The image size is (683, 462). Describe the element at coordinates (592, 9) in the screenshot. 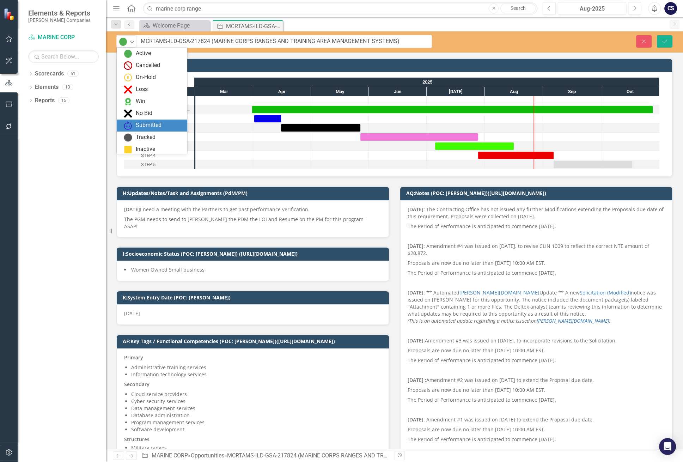

I see `div: Aug-2025` at that location.